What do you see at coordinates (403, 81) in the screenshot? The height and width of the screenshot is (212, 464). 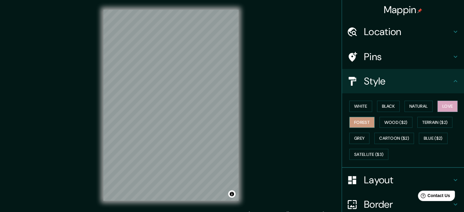 I see `div: Style` at bounding box center [403, 81].